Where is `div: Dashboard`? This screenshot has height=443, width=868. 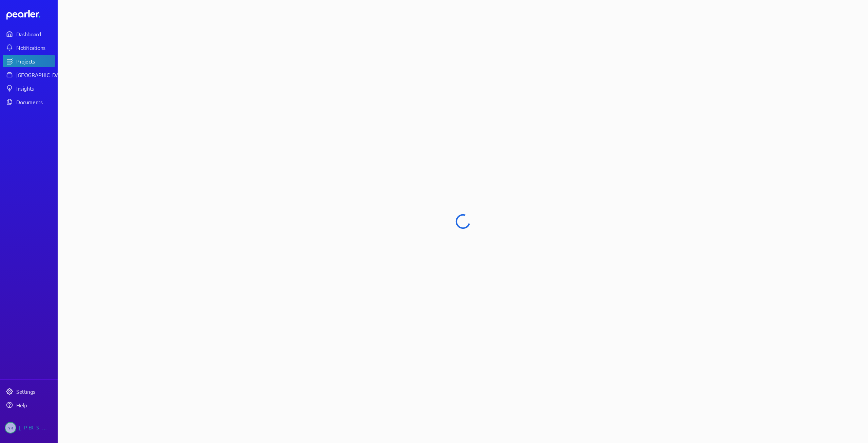
div: Dashboard is located at coordinates (36, 34).